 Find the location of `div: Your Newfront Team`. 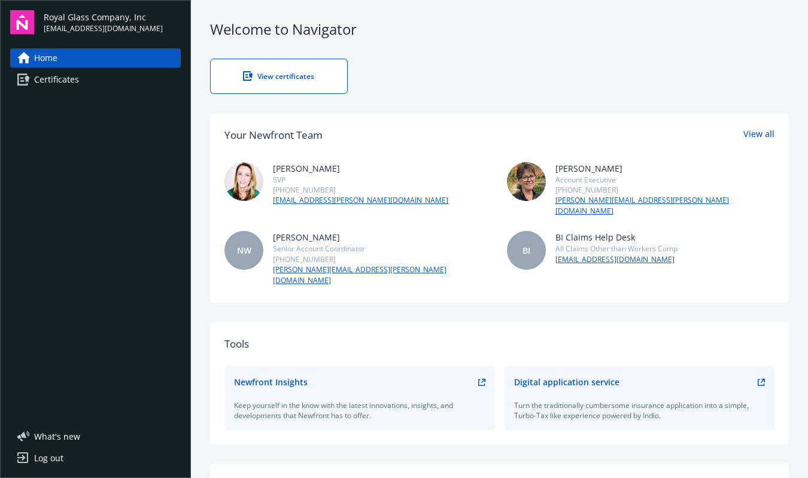

div: Your Newfront Team is located at coordinates (273, 135).